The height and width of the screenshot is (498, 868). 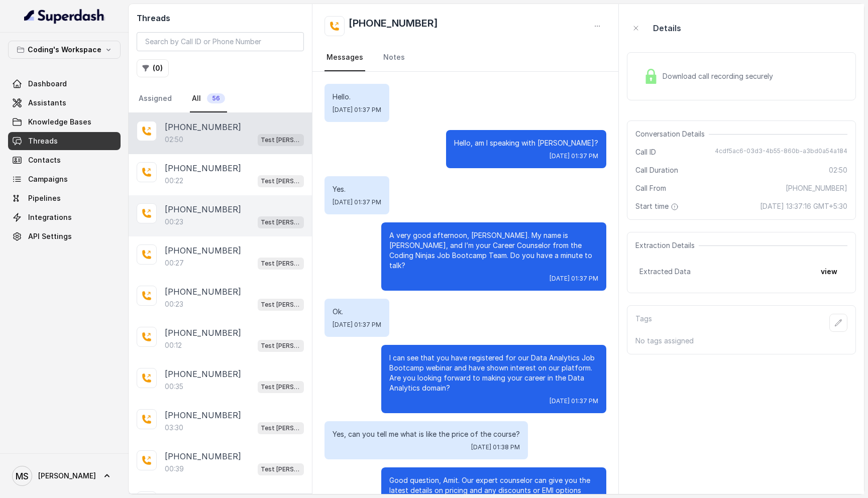 What do you see at coordinates (781, 152) in the screenshot?
I see `span: 4cdf5ac6-03d3-4b55-860b-a3bd0a54a184` at bounding box center [781, 152].